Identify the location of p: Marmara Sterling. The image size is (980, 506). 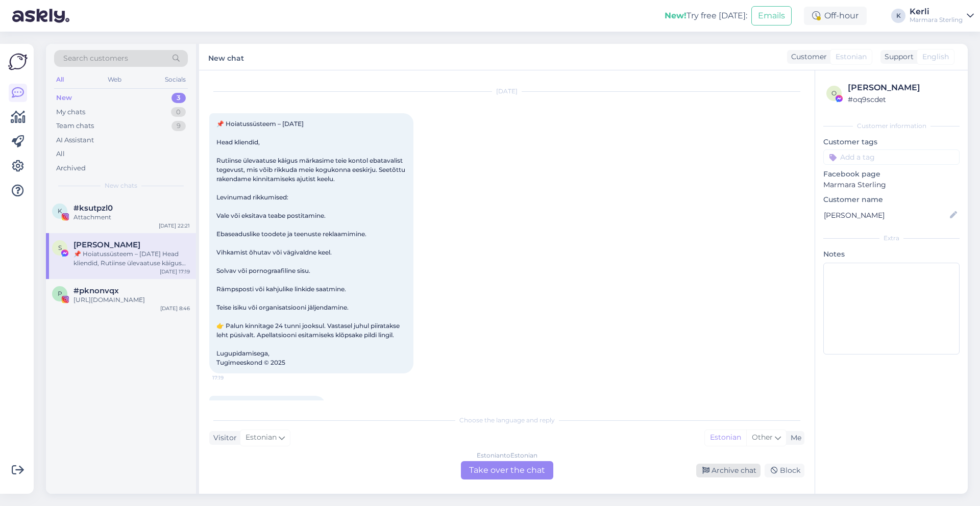
(891, 184).